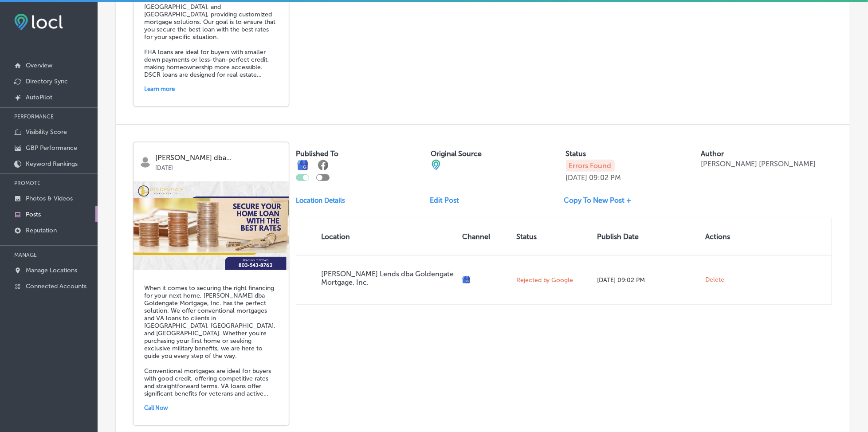 Image resolution: width=868 pixels, height=432 pixels. What do you see at coordinates (49, 199) in the screenshot?
I see `p: Photos & Videos` at bounding box center [49, 199].